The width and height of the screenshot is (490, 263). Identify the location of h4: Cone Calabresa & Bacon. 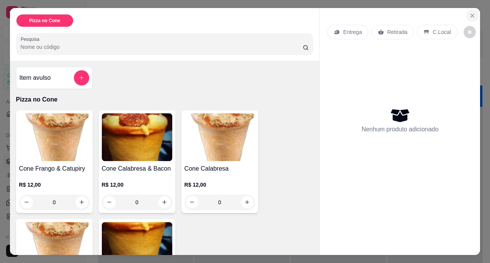
(137, 169).